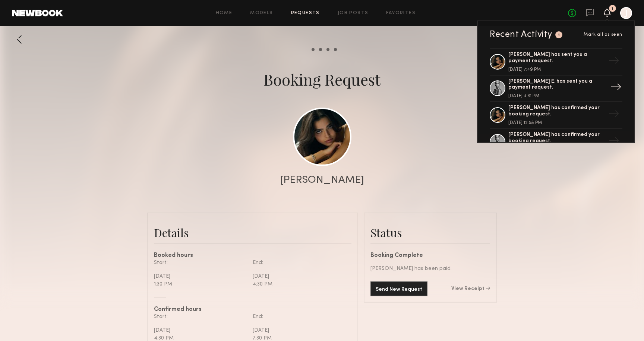 The image size is (644, 341). What do you see at coordinates (322, 79) in the screenshot?
I see `div: Booking Request` at bounding box center [322, 79].